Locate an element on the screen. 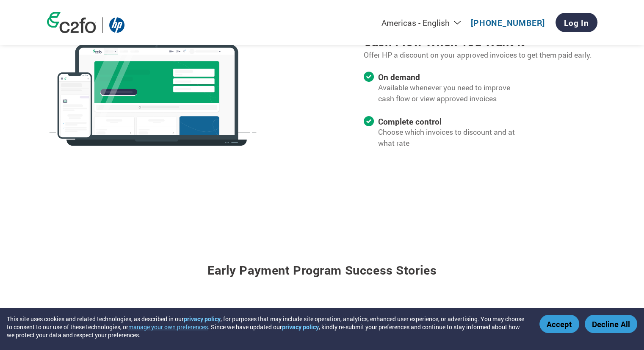 The image size is (644, 350). div: This site uses cookies and related technologies, as described in our , for purposes that may incl... is located at coordinates (267, 327).